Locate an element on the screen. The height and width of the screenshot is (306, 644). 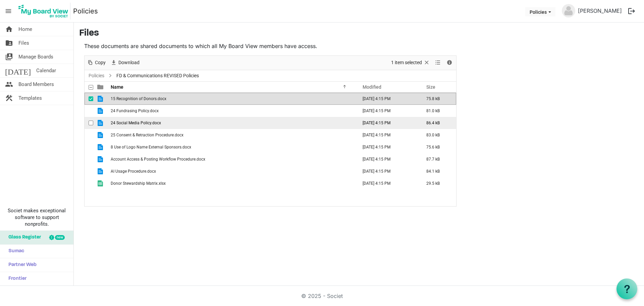
span: 1 item selected is located at coordinates (407, 62).